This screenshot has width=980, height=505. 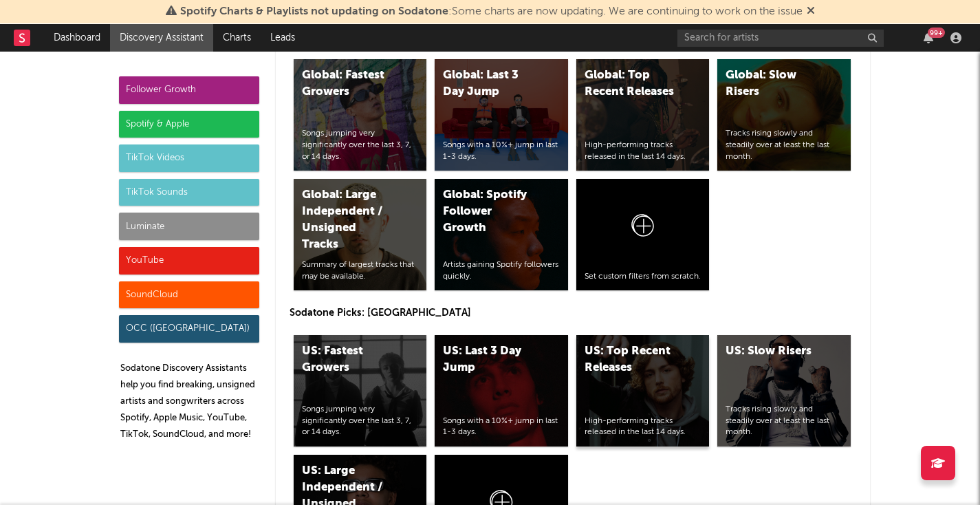 I want to click on a: US: Fastest GrowersSongs jumping very significantly over the last 3, 7, or 14 days., so click(x=360, y=391).